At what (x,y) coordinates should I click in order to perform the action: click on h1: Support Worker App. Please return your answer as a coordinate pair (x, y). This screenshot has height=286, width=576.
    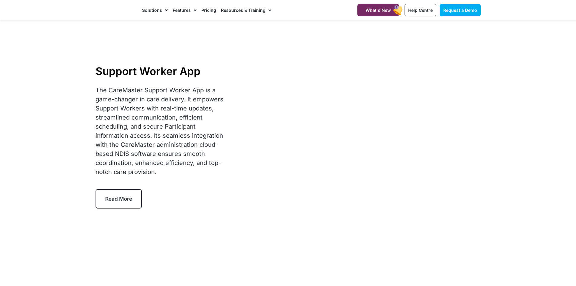
    Looking at the image, I should click on (161, 71).